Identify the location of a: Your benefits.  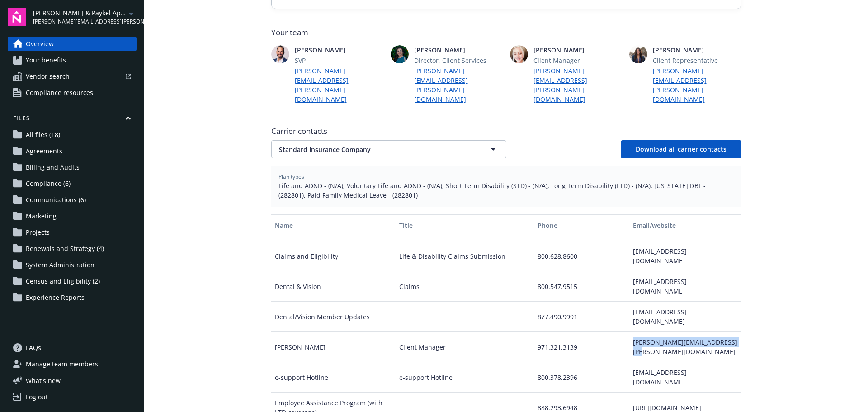
(72, 60).